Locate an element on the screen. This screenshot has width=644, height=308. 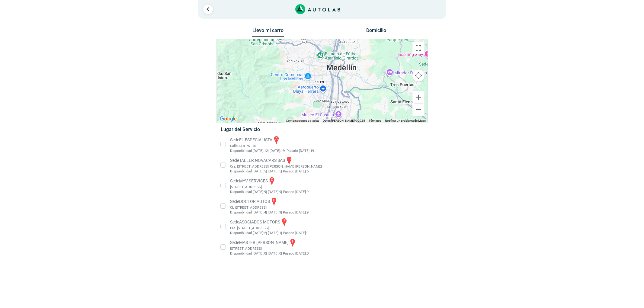
button: Cambiar a la vista en pantalla completa is located at coordinates (418, 48).